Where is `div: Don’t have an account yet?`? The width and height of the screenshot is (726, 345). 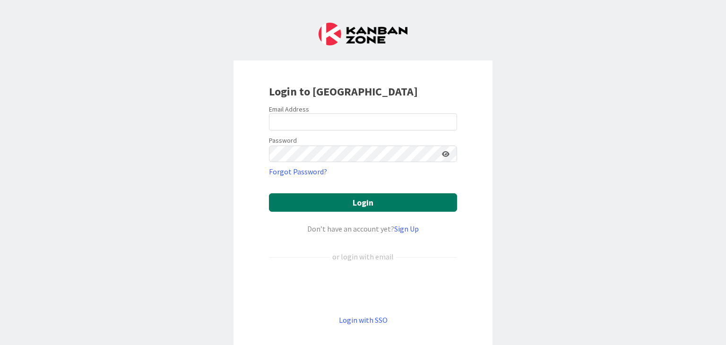 div: Don’t have an account yet? is located at coordinates (363, 229).